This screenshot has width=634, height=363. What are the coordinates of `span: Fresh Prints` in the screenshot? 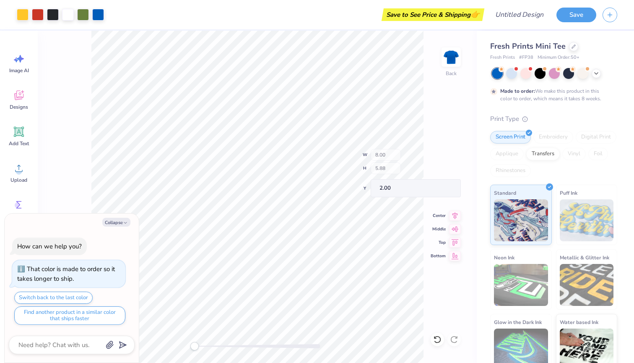 It's located at (502, 57).